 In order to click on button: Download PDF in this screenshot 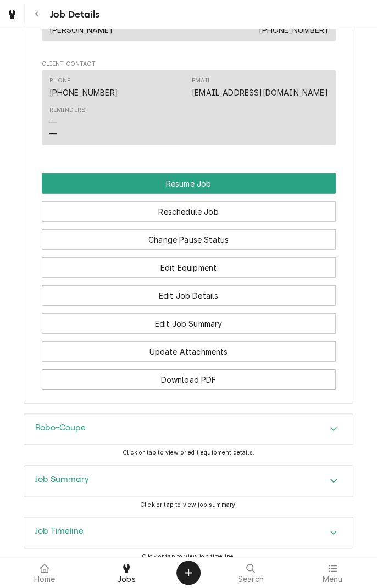, I will do `click(188, 380)`.